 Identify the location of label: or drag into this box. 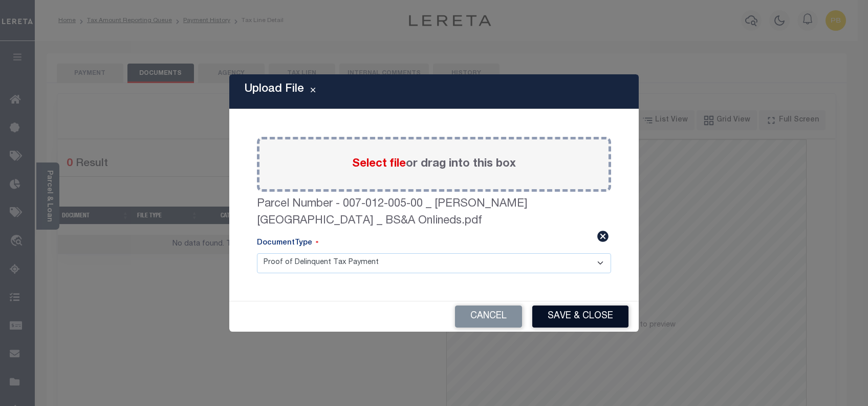
(434, 164).